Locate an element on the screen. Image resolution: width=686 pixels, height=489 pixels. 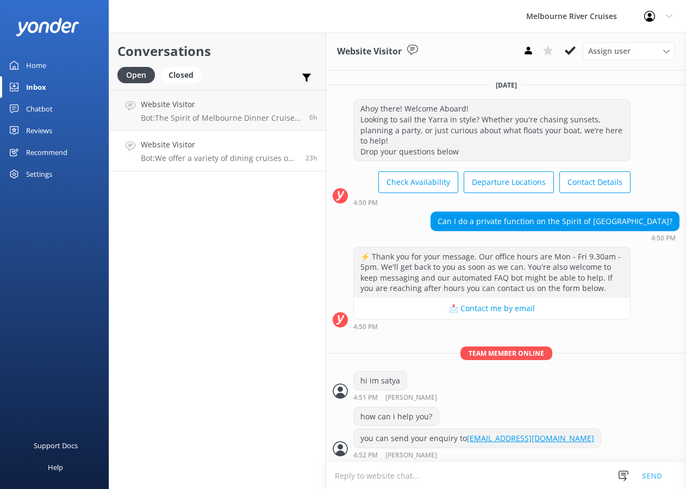
span: 05:04pm 18-Aug-2025 (UTC +10:00) Australia/Sydney is located at coordinates (312, 158).